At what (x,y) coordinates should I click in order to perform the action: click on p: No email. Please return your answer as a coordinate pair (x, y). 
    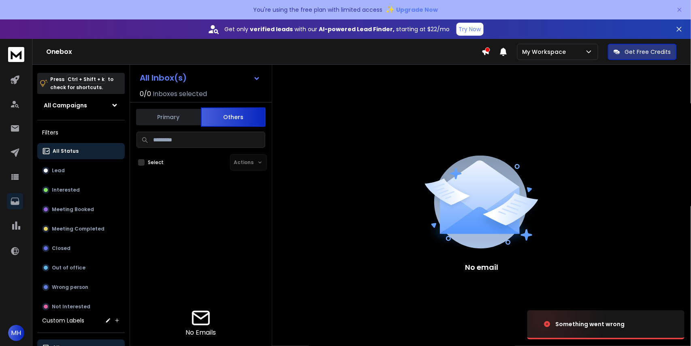
    Looking at the image, I should click on (482, 267).